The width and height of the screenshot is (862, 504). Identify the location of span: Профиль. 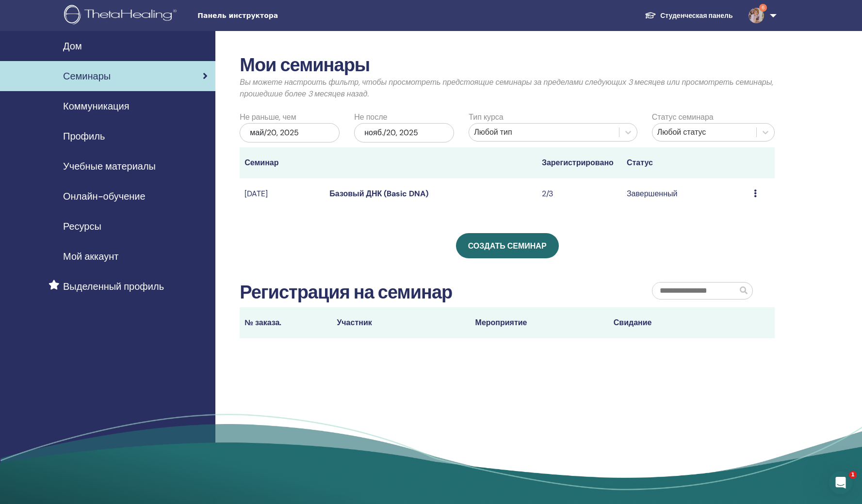
(84, 136).